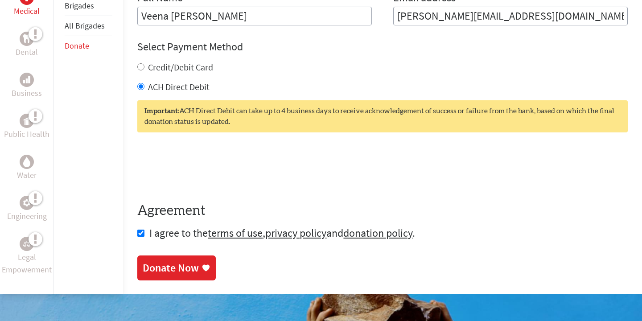 Image resolution: width=642 pixels, height=321 pixels. Describe the element at coordinates (27, 86) in the screenshot. I see `a: BusinessBusiness` at that location.